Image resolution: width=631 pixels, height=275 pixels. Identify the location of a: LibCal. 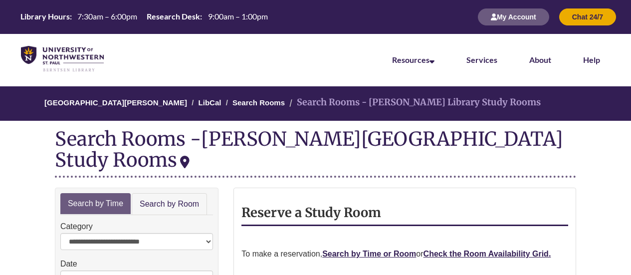
(210, 102).